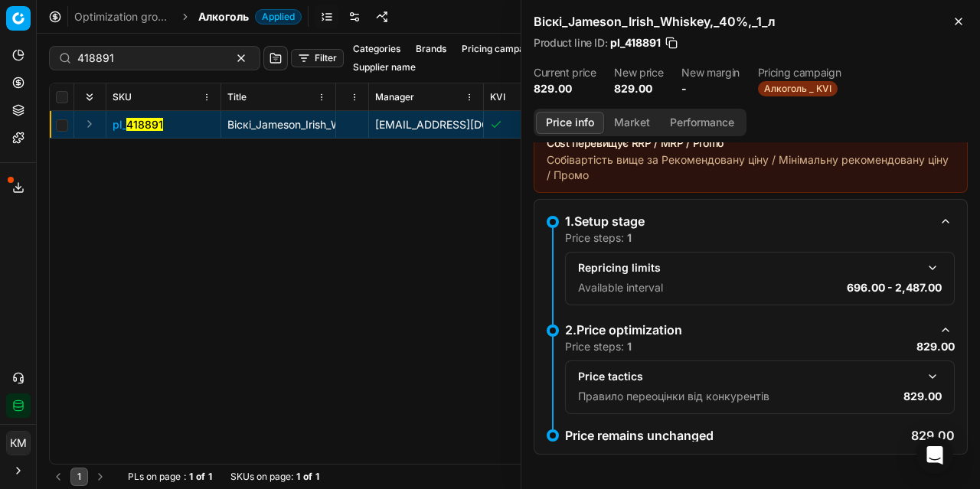 Image resolution: width=980 pixels, height=489 pixels. What do you see at coordinates (261, 477) in the screenshot?
I see `span: SKUs on page :` at bounding box center [261, 477].